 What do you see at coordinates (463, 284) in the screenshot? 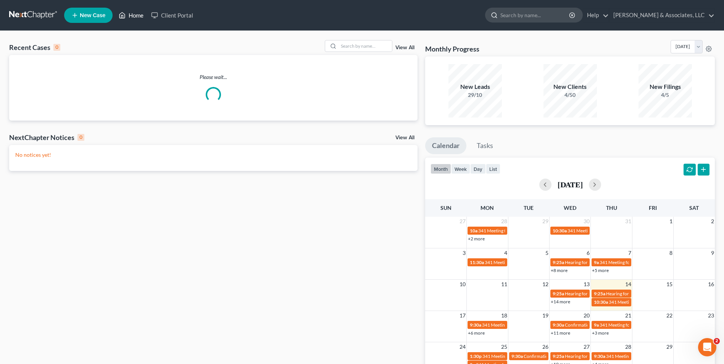
I see `span: 10` at bounding box center [463, 284].